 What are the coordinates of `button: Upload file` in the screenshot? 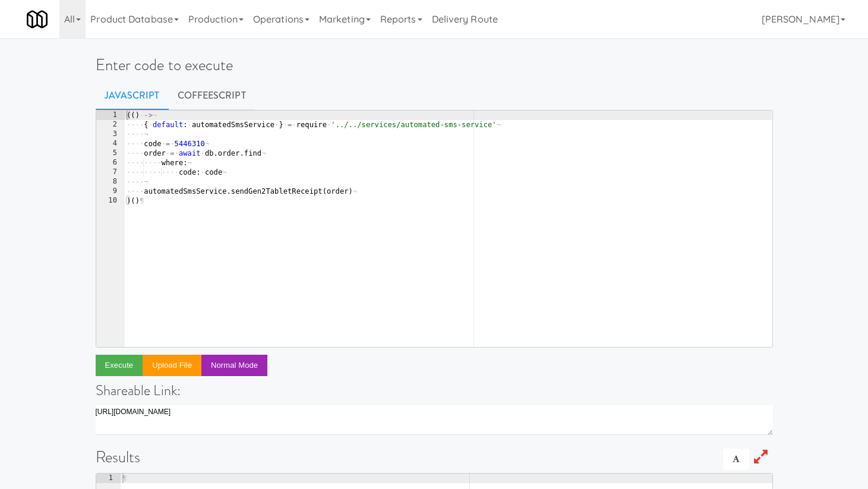 It's located at (172, 365).